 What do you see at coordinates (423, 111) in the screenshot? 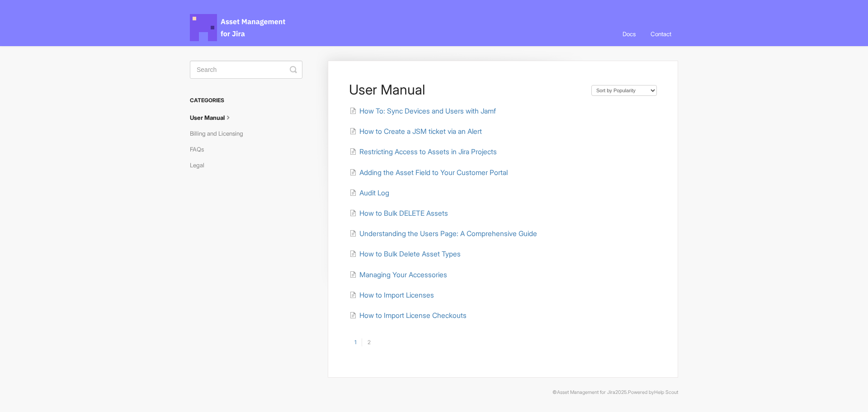
I see `a: How To: Sync Devices and Users with Jamf` at bounding box center [423, 111].